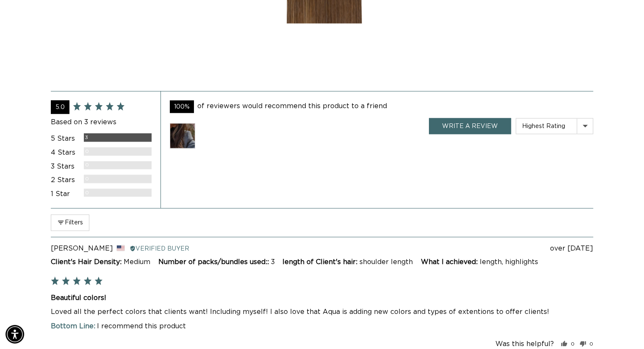 This screenshot has width=644, height=349. I want to click on div: 2 Stars, so click(64, 180).